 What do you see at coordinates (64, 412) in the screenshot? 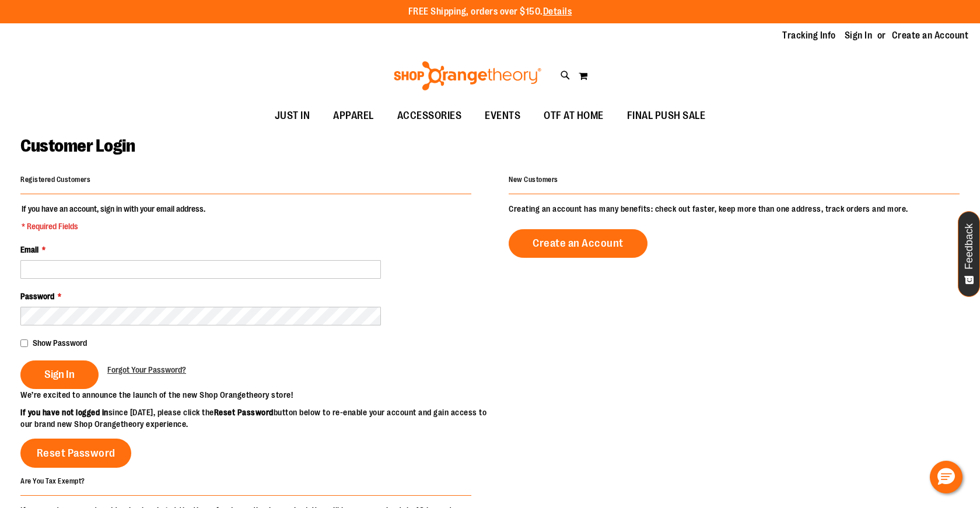
I see `strong: If you have not logged in` at bounding box center [64, 412].